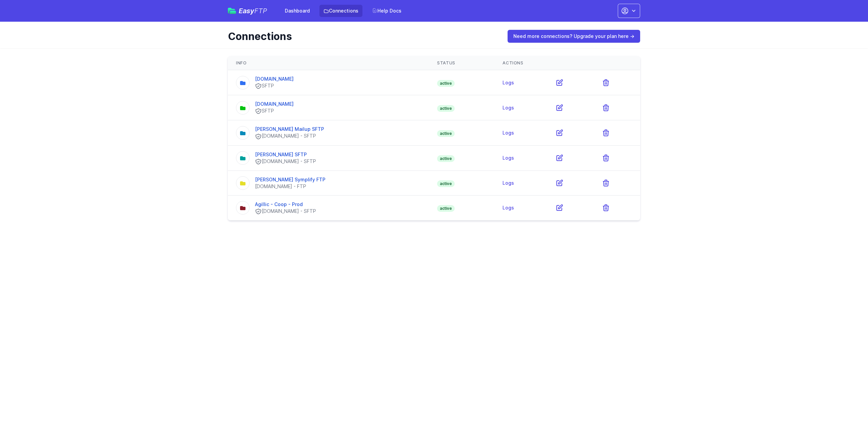 Image resolution: width=868 pixels, height=422 pixels. Describe the element at coordinates (278, 204) in the screenshot. I see `a: Agillic - Coop - Prod` at that location.